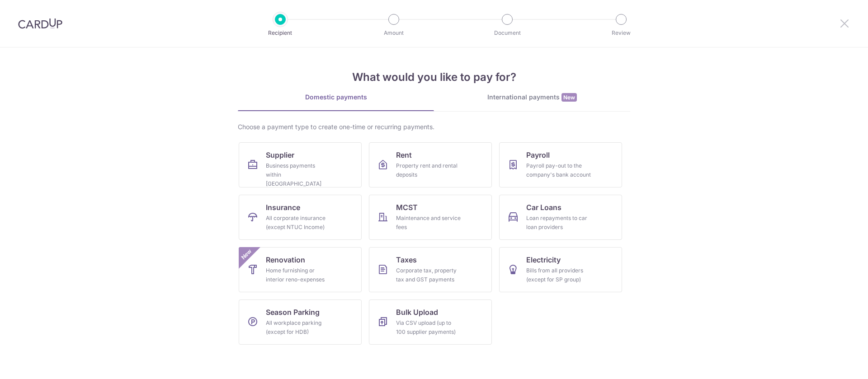  I want to click on div: Maintenance and service fees, so click(429, 223).